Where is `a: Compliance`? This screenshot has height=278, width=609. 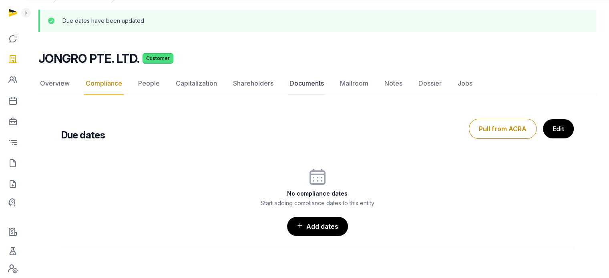 a: Compliance is located at coordinates (104, 84).